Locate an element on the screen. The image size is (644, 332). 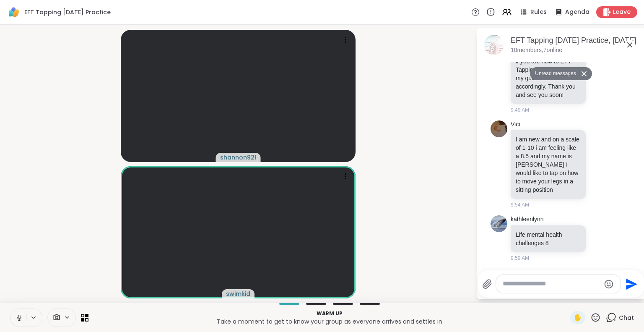
img: EFT Tapping Tuesday Practice, Sep 09 is located at coordinates (493, 45).